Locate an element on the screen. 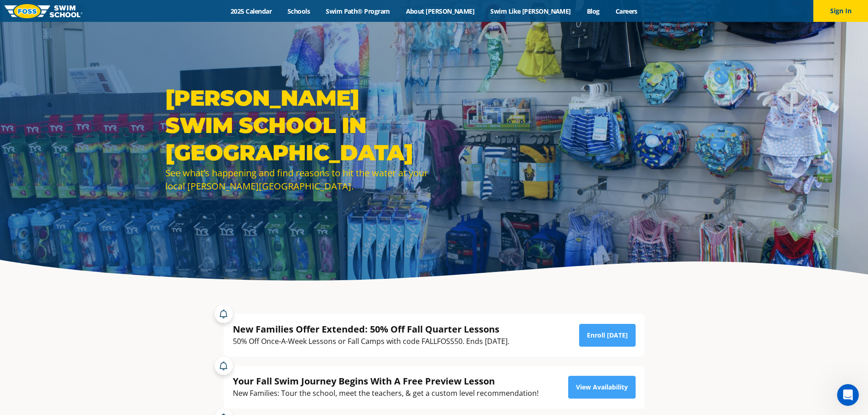  a: 2025 Calendar is located at coordinates (251, 11).